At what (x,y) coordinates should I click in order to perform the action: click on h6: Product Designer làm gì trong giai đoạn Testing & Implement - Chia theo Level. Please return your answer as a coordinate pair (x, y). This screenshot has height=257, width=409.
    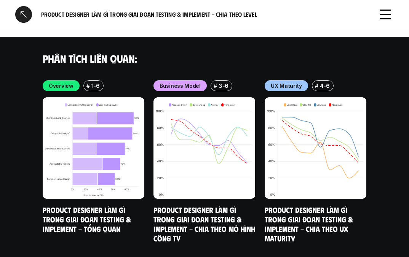
    Looking at the image, I should click on (204, 14).